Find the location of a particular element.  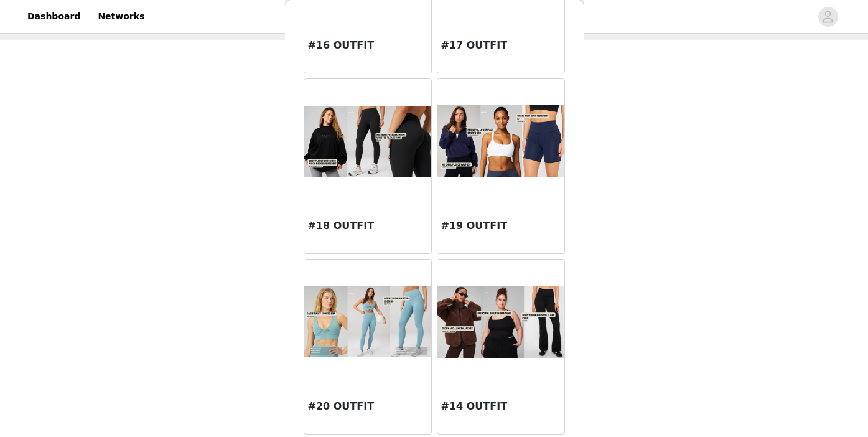

div: avatar is located at coordinates (828, 17).